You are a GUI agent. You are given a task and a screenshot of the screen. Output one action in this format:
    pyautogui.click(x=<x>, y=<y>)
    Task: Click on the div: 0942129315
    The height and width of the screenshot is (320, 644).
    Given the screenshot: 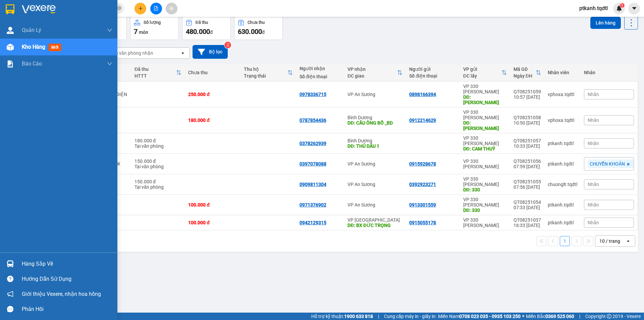 What is the action you would take?
    pyautogui.click(x=313, y=223)
    